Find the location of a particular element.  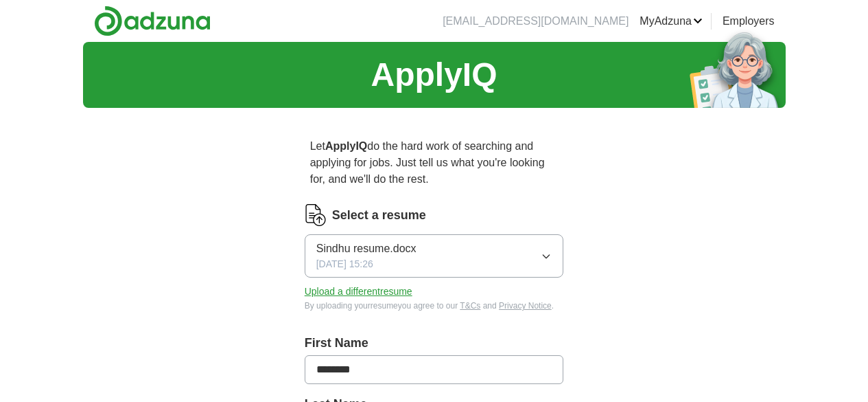

a: MyAdzuna is located at coordinates (671, 21).